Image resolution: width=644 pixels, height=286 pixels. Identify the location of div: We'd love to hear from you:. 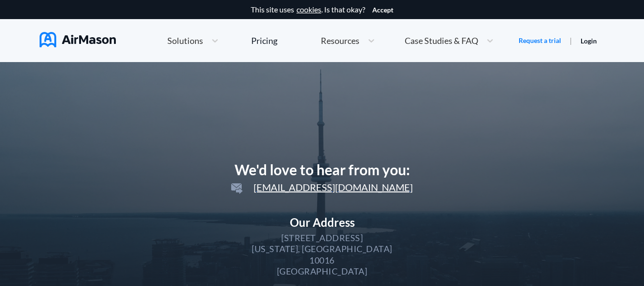
(322, 169).